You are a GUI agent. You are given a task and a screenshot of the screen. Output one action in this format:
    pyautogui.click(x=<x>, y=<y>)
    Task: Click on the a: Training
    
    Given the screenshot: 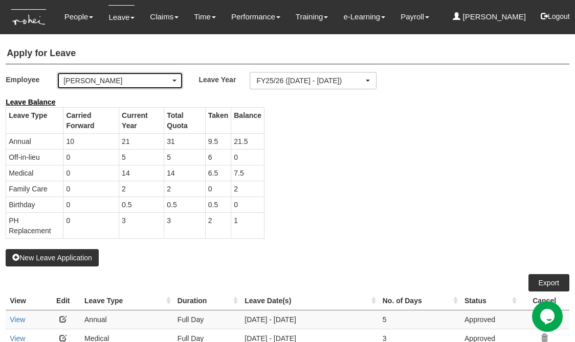 What is the action you would take?
    pyautogui.click(x=312, y=17)
    